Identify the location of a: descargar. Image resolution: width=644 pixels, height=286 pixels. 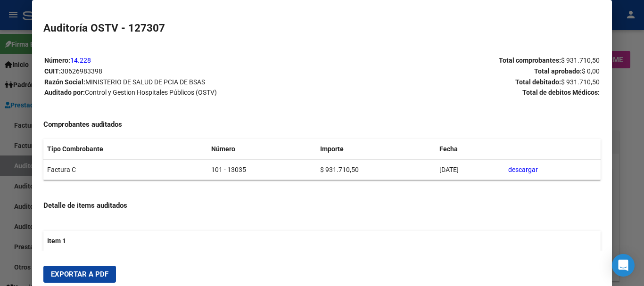
(523, 170).